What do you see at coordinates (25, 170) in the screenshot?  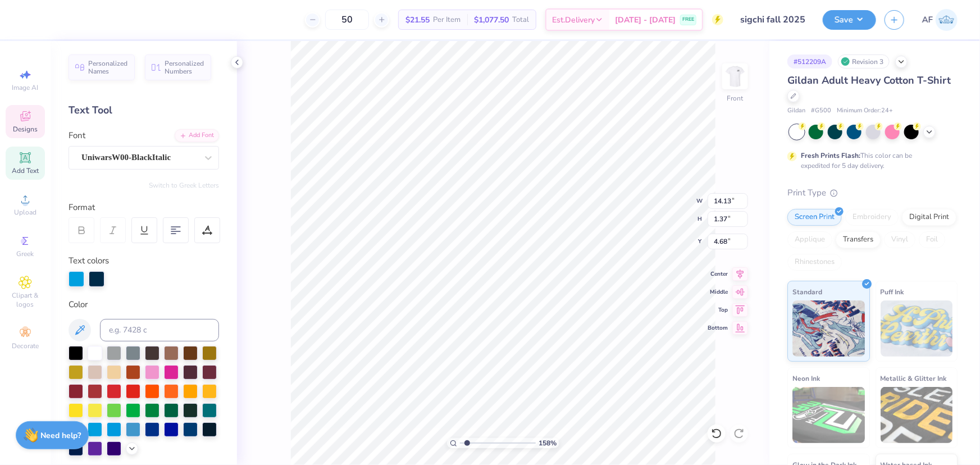 I see `span: Add Text` at bounding box center [25, 170].